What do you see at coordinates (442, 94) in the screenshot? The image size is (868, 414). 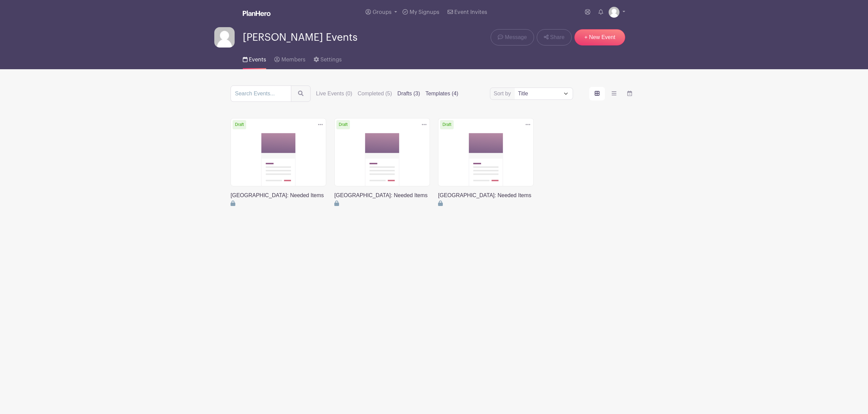 I see `label: Templates (4)` at bounding box center [442, 94].